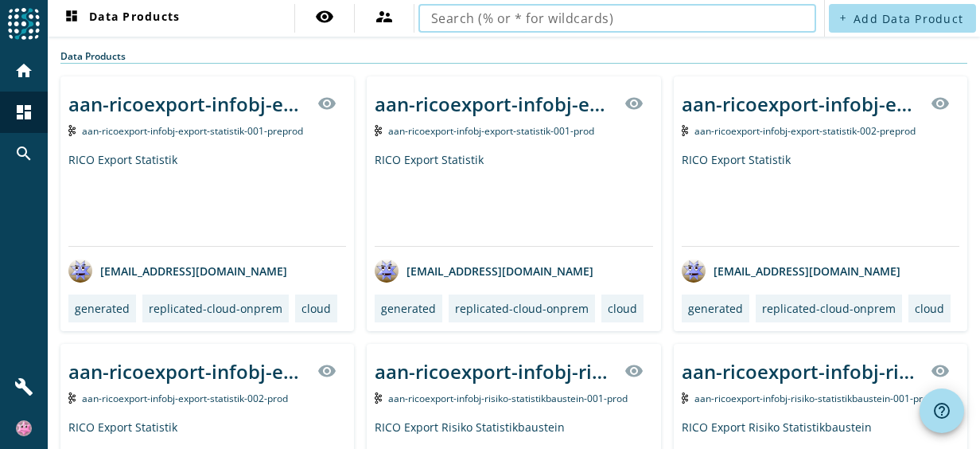  I want to click on img: Kafka Topic: aan-ricoexport-infobj-export-statistik-001-prod, so click(378, 130).